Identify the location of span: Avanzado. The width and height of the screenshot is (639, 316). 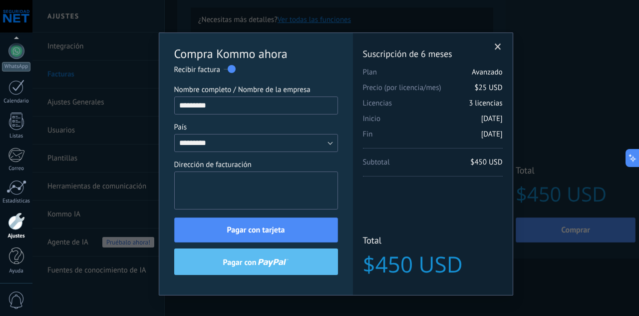
(487, 72).